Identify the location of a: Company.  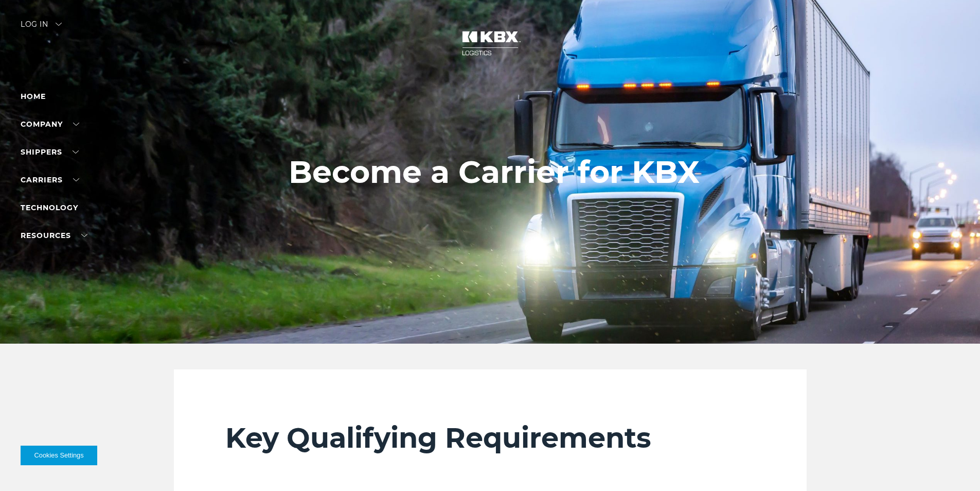
(50, 124).